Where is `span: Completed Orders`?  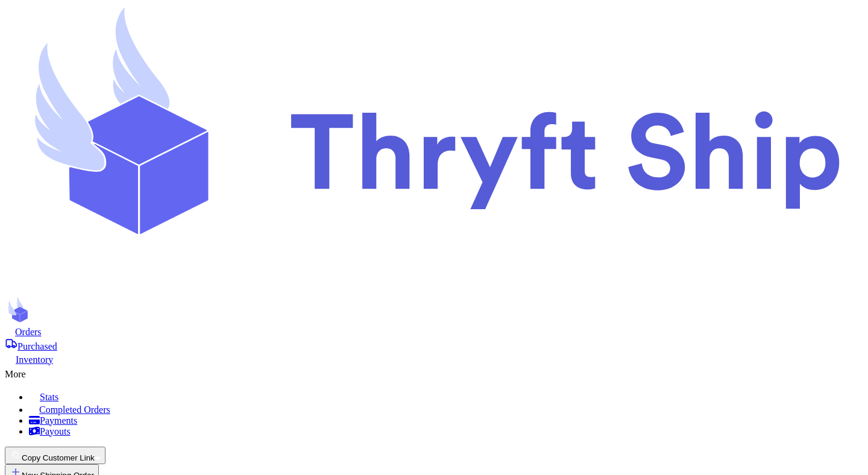
span: Completed Orders is located at coordinates (75, 409).